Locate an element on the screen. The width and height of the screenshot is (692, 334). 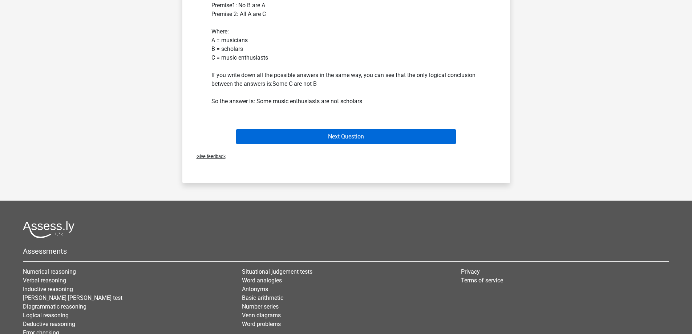
a: Verbal reasoning is located at coordinates (44, 280).